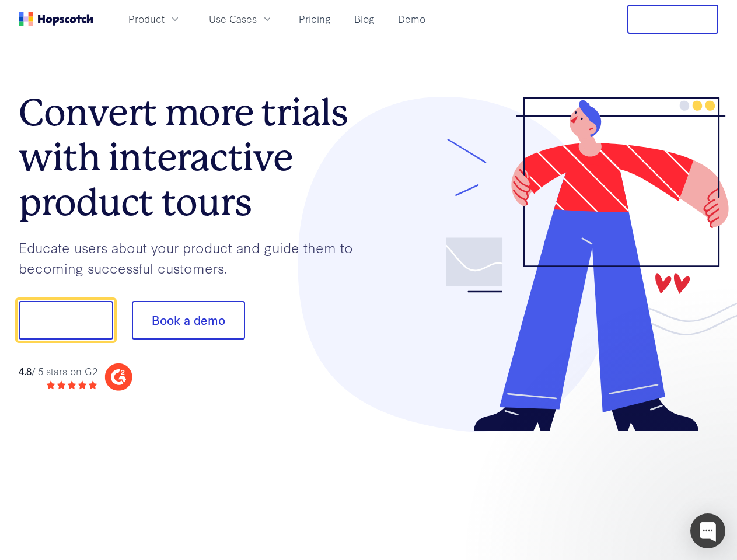 This screenshot has width=737, height=560. Describe the element at coordinates (193, 258) in the screenshot. I see `p: Educate users about your product and guide them to becoming successful customers.` at that location.